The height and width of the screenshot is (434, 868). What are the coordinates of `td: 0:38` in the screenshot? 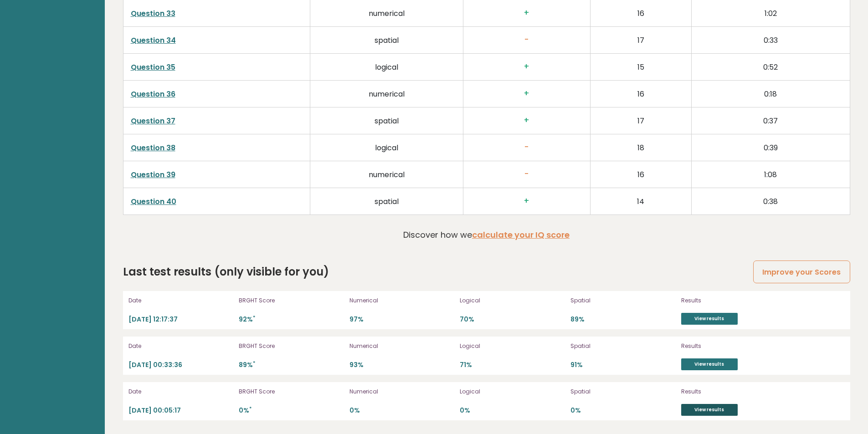 It's located at (771, 201).